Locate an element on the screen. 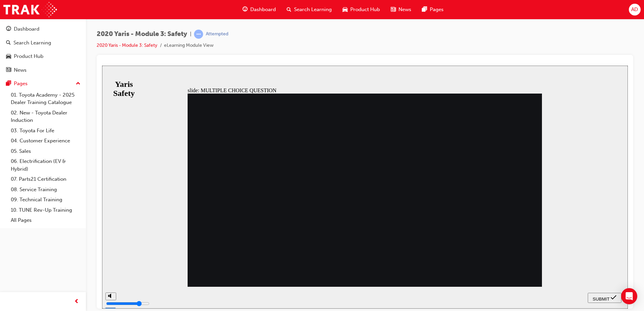  a: Search Learning is located at coordinates (43, 43).